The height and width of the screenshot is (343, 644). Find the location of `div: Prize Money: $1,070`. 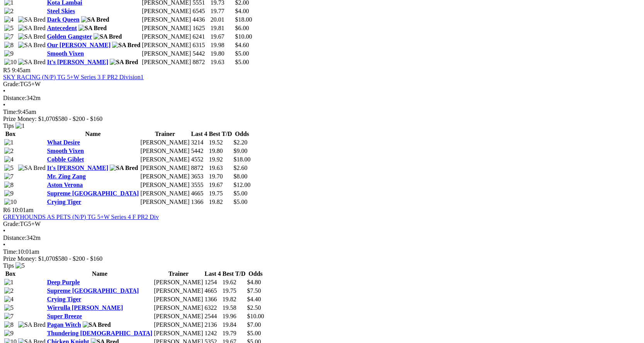

div: Prize Money: $1,070 is located at coordinates (322, 259).